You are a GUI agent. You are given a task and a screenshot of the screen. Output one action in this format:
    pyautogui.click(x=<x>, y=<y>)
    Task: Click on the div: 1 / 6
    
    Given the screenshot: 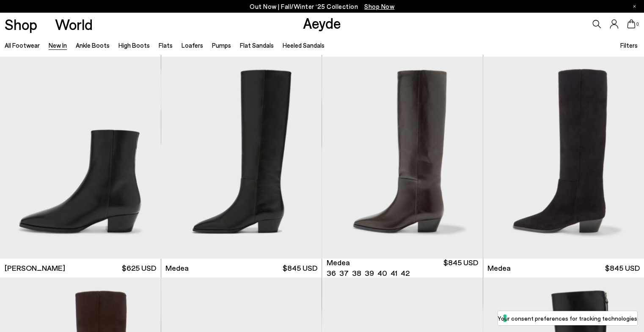 What is the action you would take?
    pyautogui.click(x=402, y=157)
    